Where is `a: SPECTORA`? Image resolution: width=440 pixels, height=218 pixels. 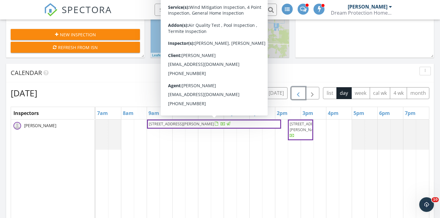
a: SPECTORA is located at coordinates (78, 15).